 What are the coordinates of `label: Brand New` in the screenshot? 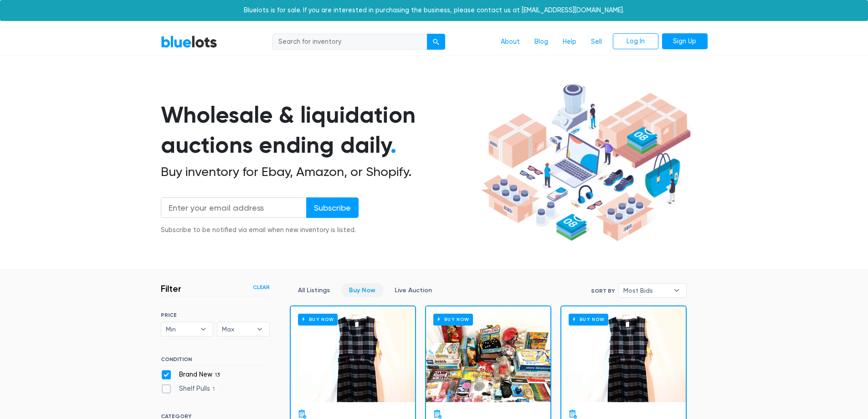 It's located at (191, 375).